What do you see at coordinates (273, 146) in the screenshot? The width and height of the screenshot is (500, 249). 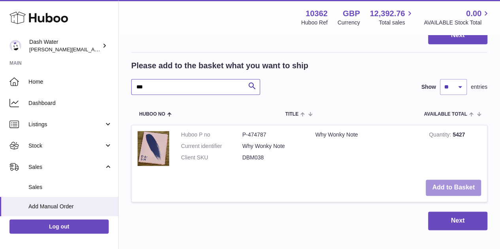 I see `dd: Why Wonky Note` at bounding box center [273, 146].